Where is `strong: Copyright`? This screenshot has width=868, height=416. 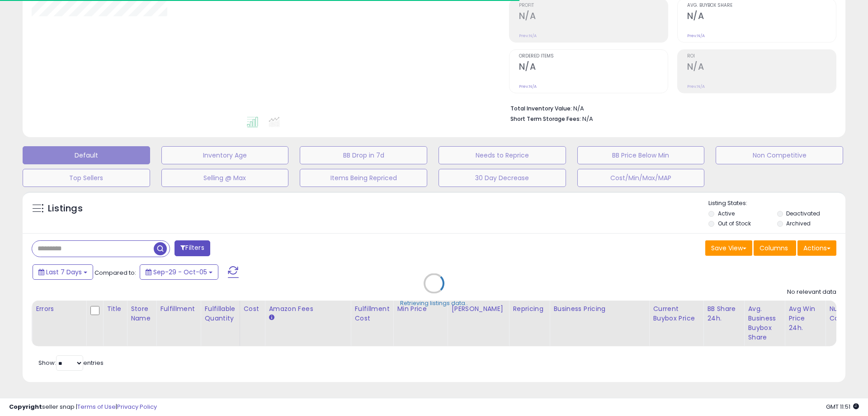 strong: Copyright is located at coordinates (25, 406).